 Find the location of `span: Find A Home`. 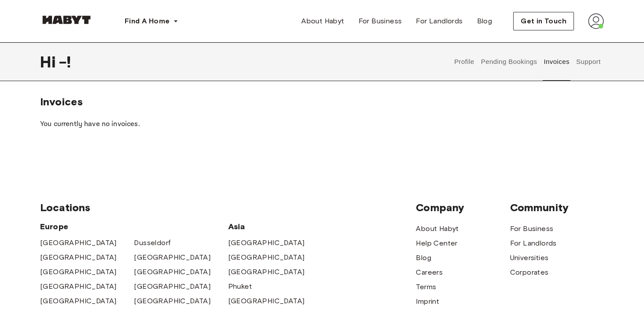

span: Find A Home is located at coordinates (147, 21).